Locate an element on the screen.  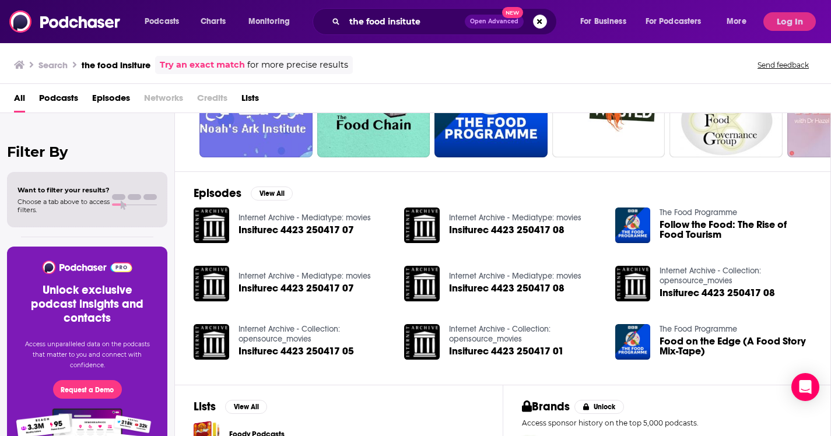
span: Monitoring is located at coordinates (269, 22).